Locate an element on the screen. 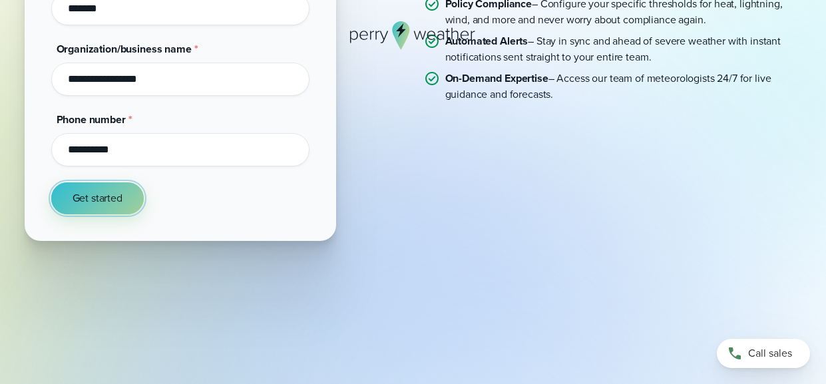  strong: On-Demand Expertise is located at coordinates (496, 78).